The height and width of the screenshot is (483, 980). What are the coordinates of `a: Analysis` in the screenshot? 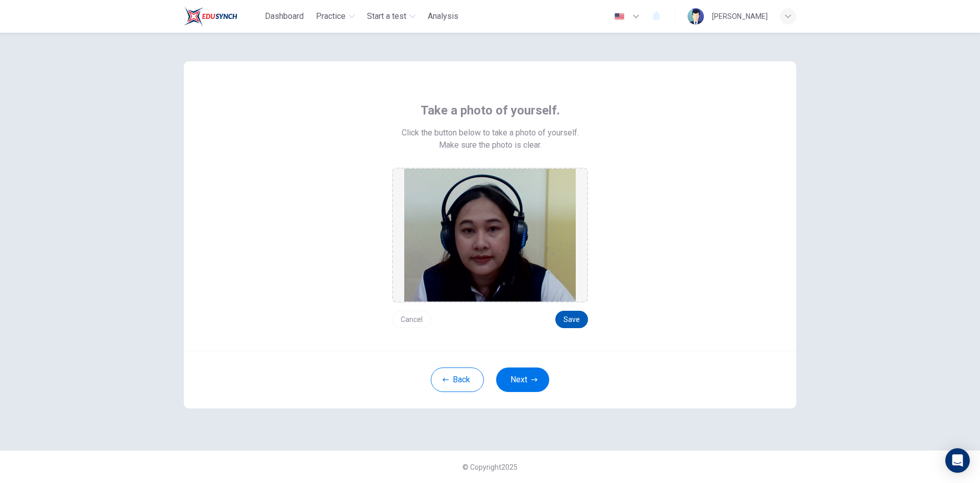 It's located at (443, 17).